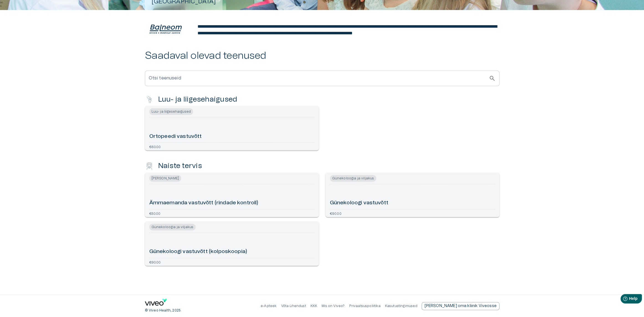  I want to click on p: €60.00, so click(155, 147).